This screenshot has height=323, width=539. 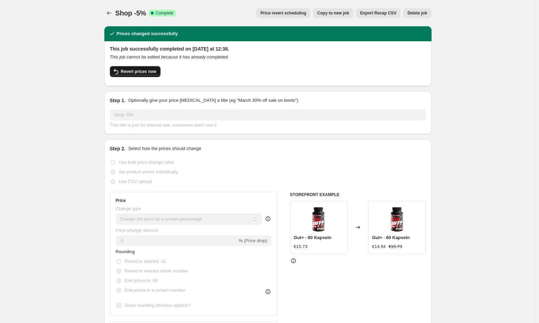 What do you see at coordinates (417, 13) in the screenshot?
I see `span: Delete job` at bounding box center [417, 13].